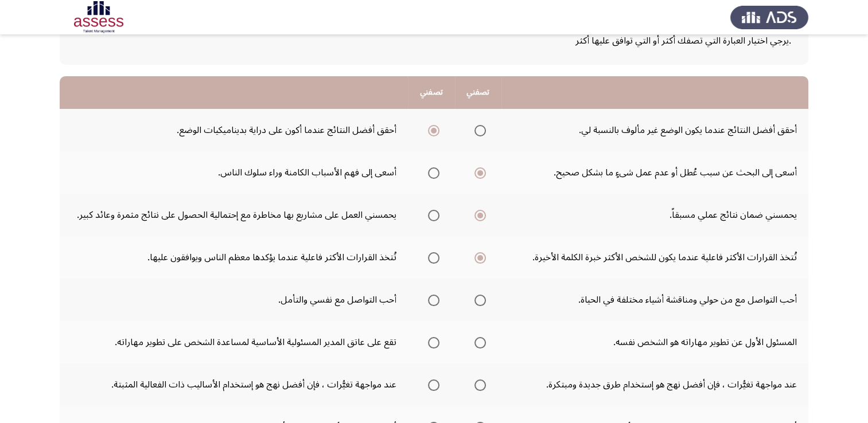  I want to click on img: Assess Talent Management logo, so click(769, 17).